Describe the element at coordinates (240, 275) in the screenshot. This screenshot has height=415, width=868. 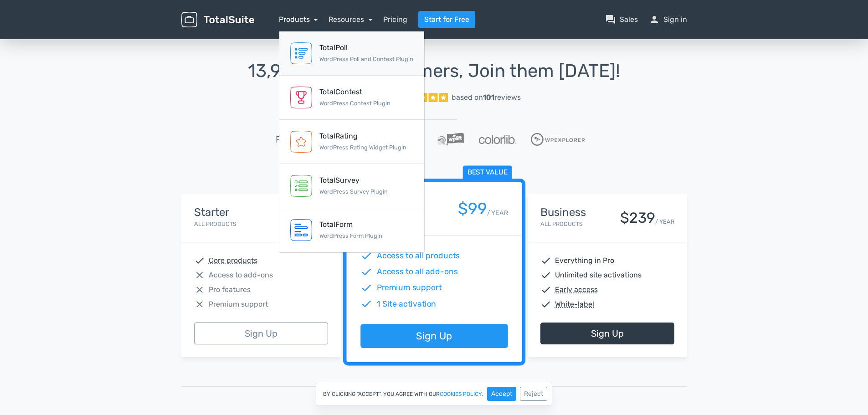
I see `span: Access to add-ons` at that location.